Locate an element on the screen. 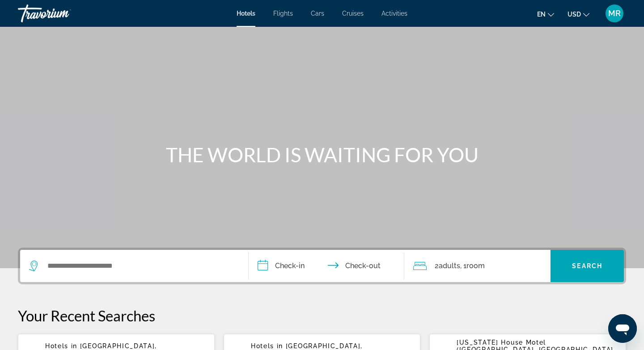 The width and height of the screenshot is (644, 350). span: Hotels is located at coordinates (246, 13).